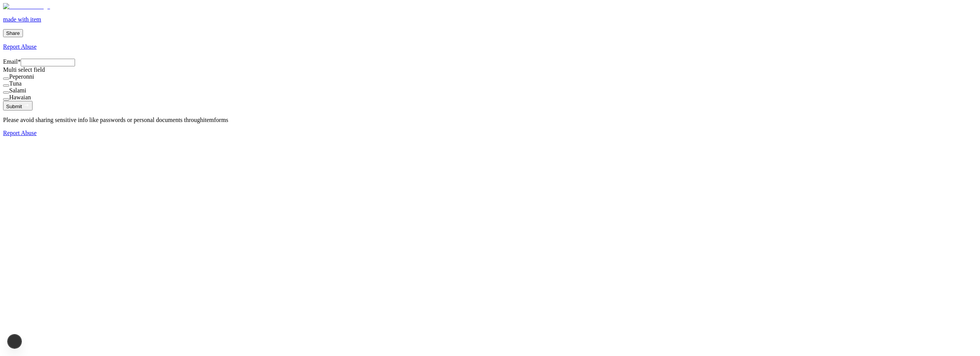 The height and width of the screenshot is (356, 980). I want to click on button: Submit, so click(18, 105).